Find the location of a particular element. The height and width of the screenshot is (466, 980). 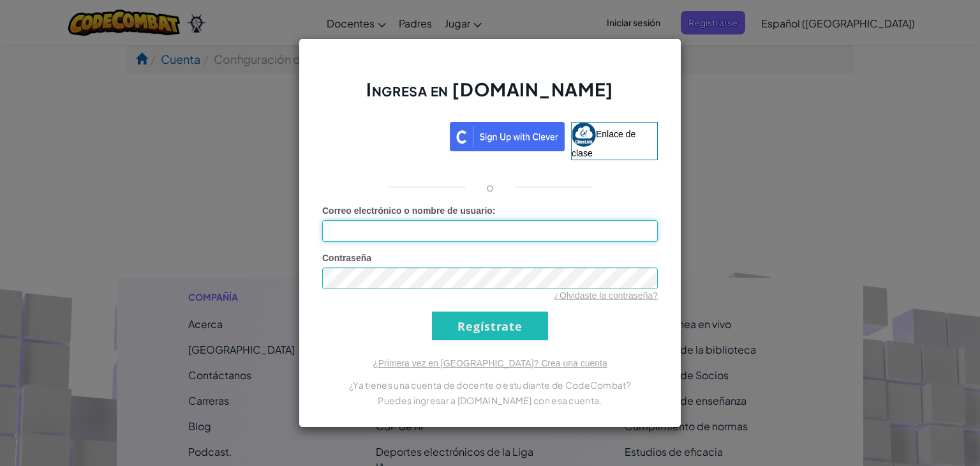

font: Correo electrónico o nombre de usuario is located at coordinates (407, 211).